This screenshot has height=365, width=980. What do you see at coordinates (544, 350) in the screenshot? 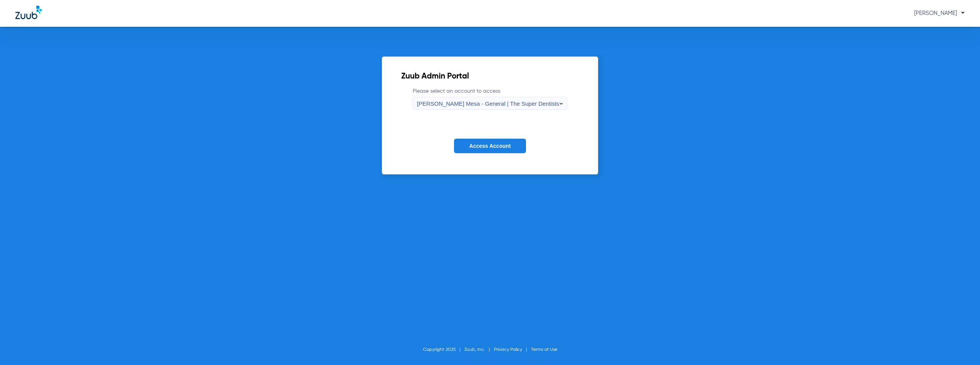
I see `a: Terms of Use` at bounding box center [544, 350].